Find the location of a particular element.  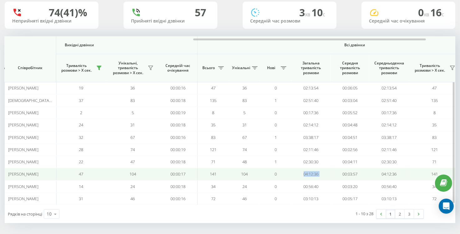

a: 3 is located at coordinates (410, 214).